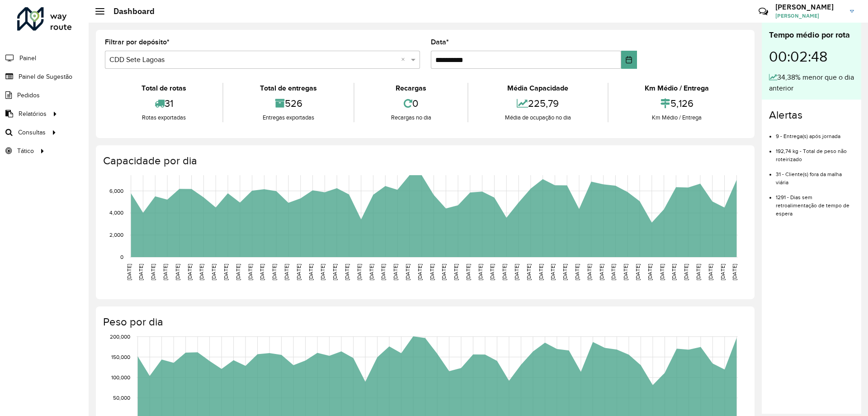 This screenshot has width=868, height=416. What do you see at coordinates (288, 88) in the screenshot?
I see `div: Total de entregas` at bounding box center [288, 88].